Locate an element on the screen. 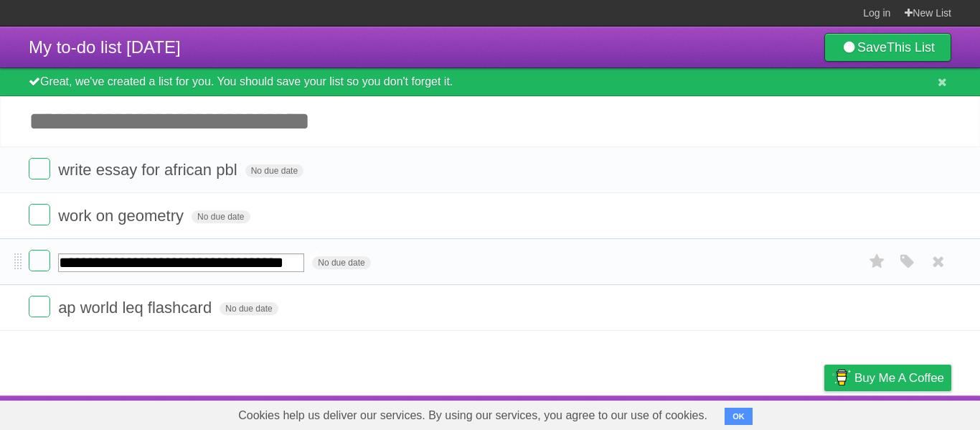 The width and height of the screenshot is (980, 430). span: ap world leq flashcard is located at coordinates (136, 307).